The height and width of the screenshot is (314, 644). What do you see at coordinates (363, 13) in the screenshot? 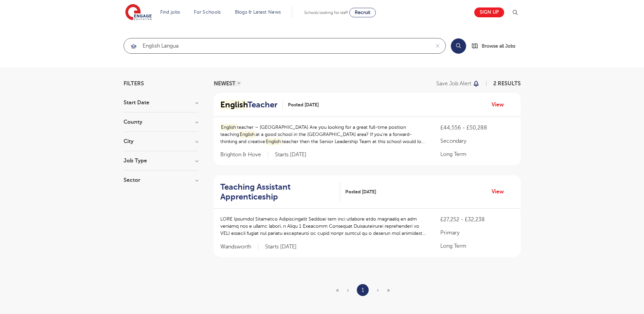
I see `span: Recruit` at bounding box center [363, 13].